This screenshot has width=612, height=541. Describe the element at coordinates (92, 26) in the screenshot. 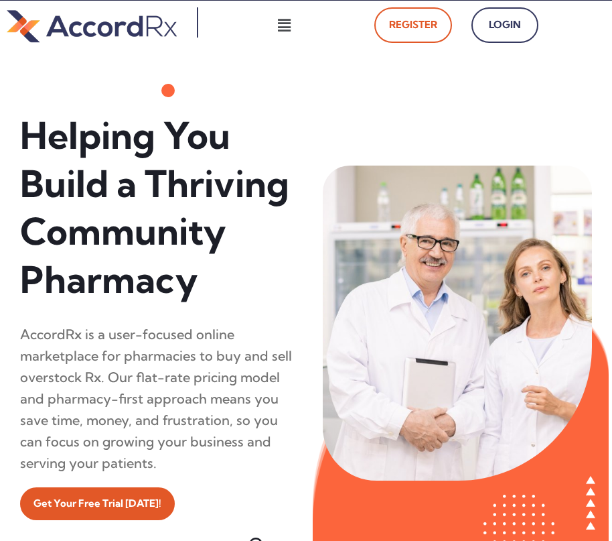

I see `img: default-logo` at that location.